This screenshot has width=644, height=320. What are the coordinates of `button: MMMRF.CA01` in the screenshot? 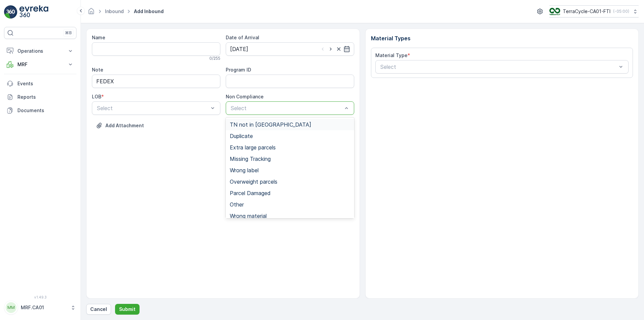 It's located at (40, 308).